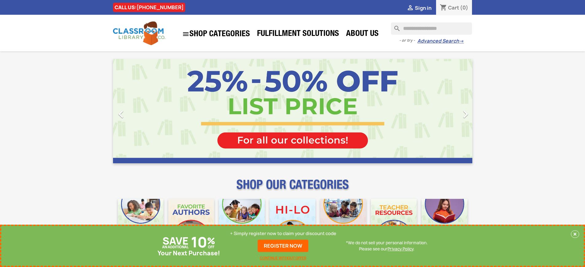 This screenshot has height=267, width=585. Describe the element at coordinates (453, 8) in the screenshot. I see `span: Cart` at that location.